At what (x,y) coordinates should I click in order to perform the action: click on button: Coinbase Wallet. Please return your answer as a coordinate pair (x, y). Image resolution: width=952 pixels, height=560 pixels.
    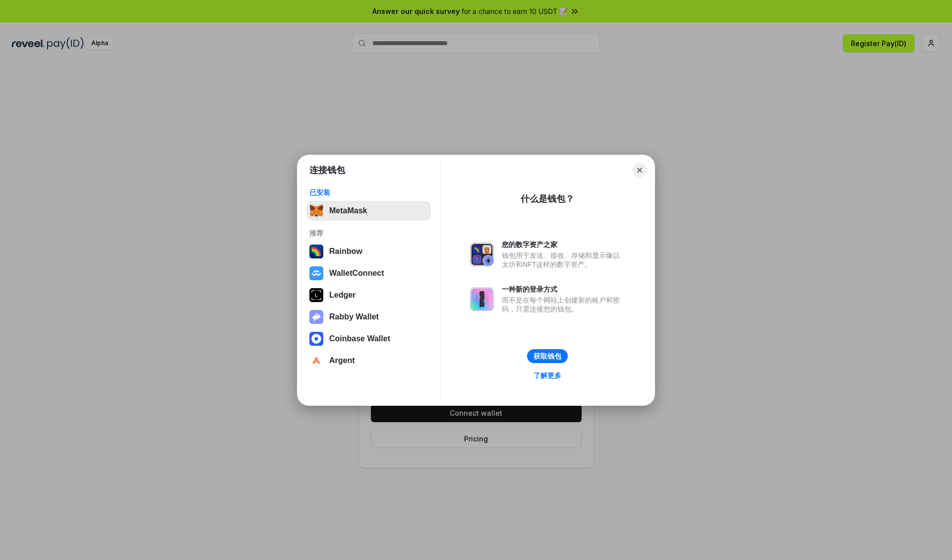
    Looking at the image, I should click on (368, 339).